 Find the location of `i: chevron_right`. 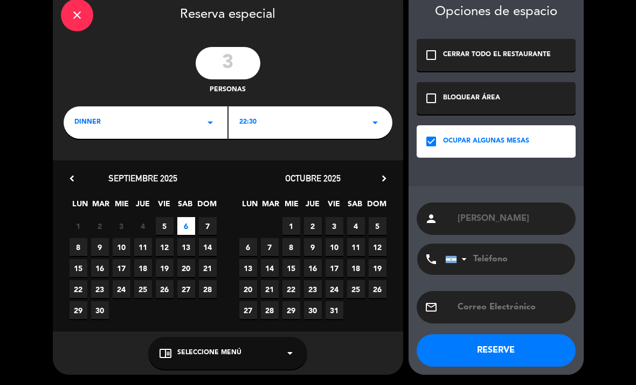

i: chevron_right is located at coordinates (384, 178).